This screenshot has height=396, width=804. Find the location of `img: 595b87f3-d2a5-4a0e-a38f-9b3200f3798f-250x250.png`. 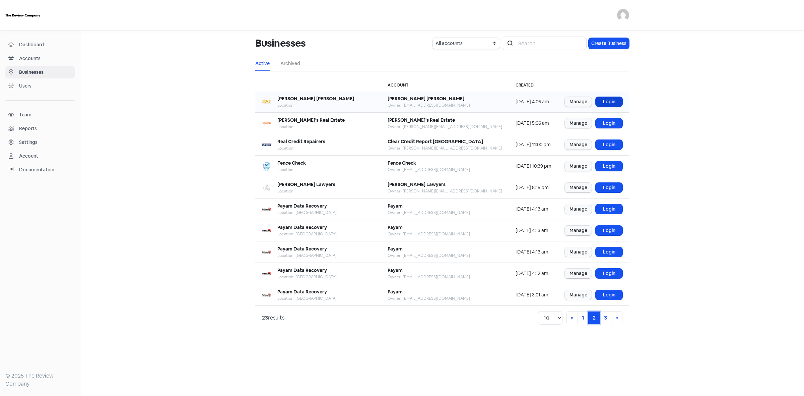

img: 595b87f3-d2a5-4a0e-a38f-9b3200f3798f-250x250.png is located at coordinates (267, 102).